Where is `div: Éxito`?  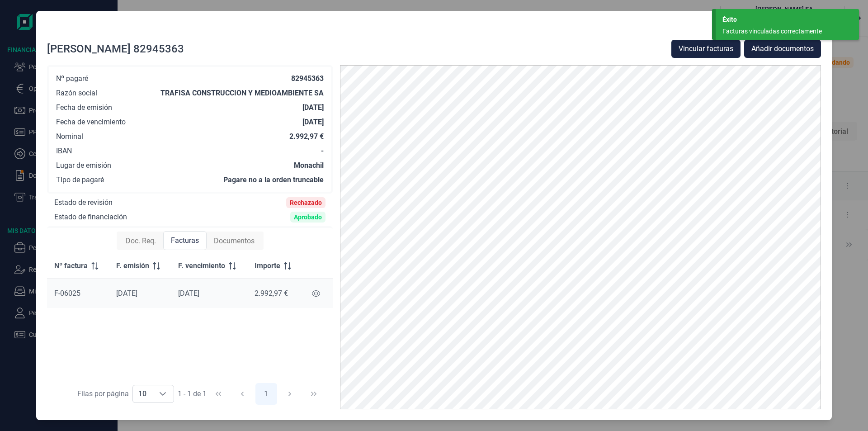
div: Éxito is located at coordinates (787, 19).